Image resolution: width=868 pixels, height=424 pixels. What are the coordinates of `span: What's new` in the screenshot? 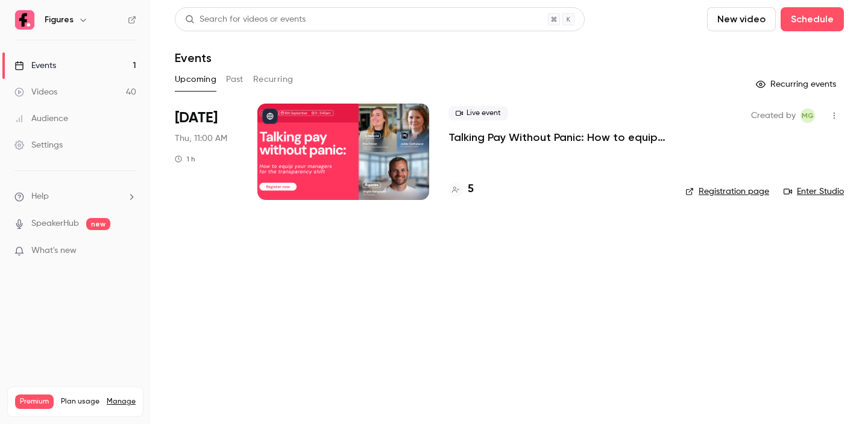 It's located at (54, 251).